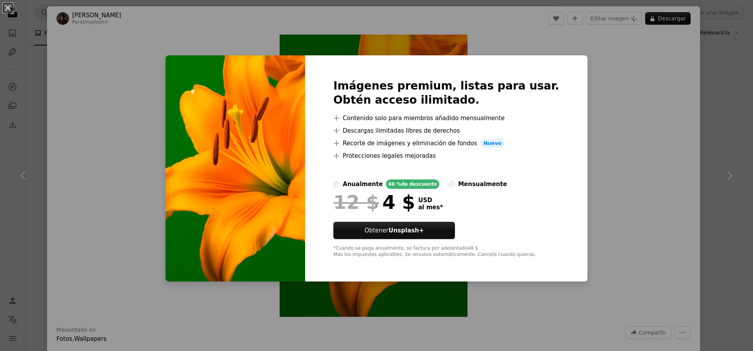 The height and width of the screenshot is (351, 753). Describe the element at coordinates (446, 131) in the screenshot. I see `li: Descargas ilimitadas libres de derechos` at that location.